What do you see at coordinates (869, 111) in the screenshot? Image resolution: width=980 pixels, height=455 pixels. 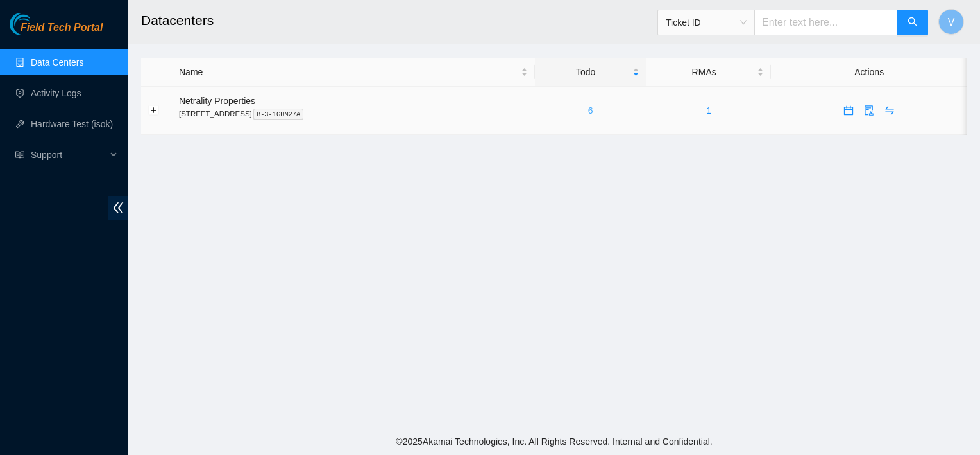 I see `a: audit` at bounding box center [869, 111].